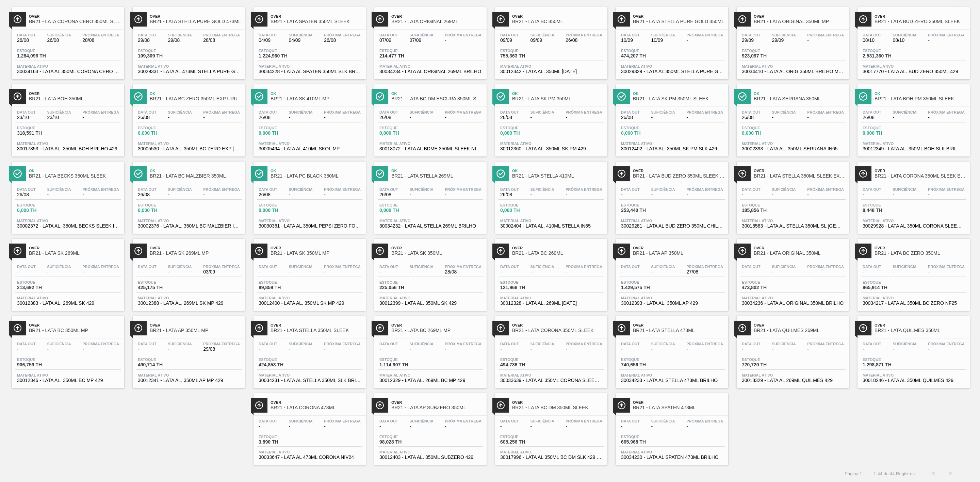  What do you see at coordinates (679, 21) in the screenshot?
I see `span: BR21 - LATA STELLA PURE GOLD 350ML` at bounding box center [679, 21].